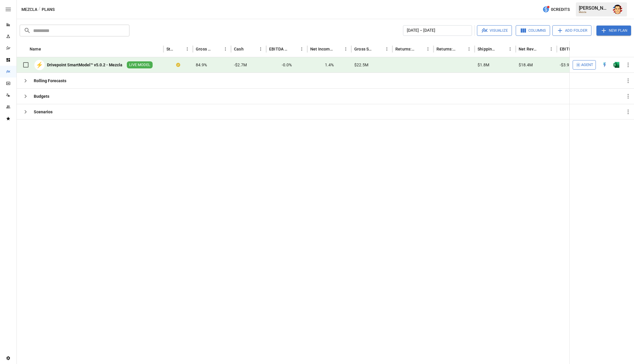  Describe the element at coordinates (510, 49) in the screenshot. I see `button: Shipping Income column menu` at that location.